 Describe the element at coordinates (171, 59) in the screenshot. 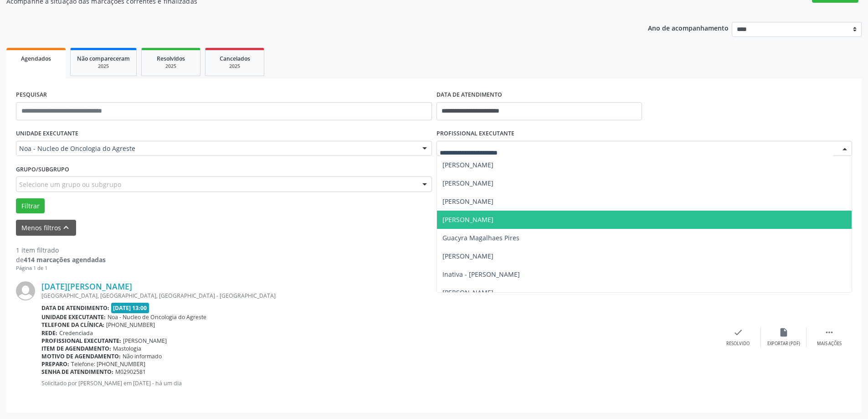

I see `span: Resolvidos` at that location.